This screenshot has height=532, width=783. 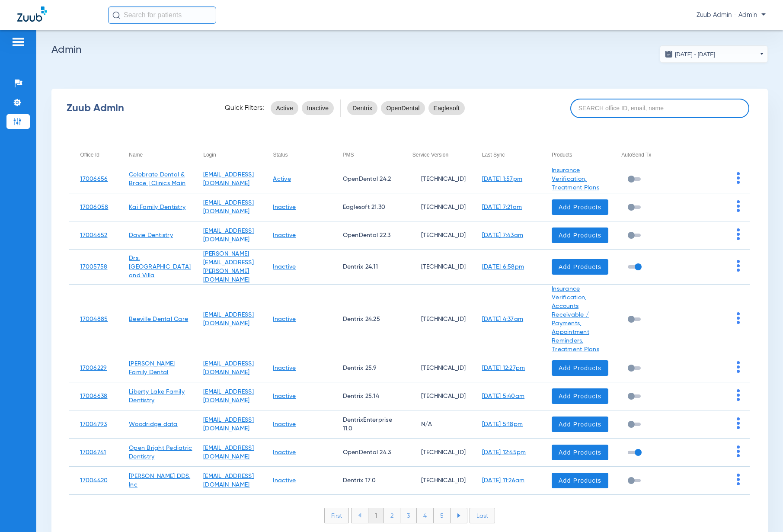 I want to click on img: Search Icon, so click(x=116, y=15).